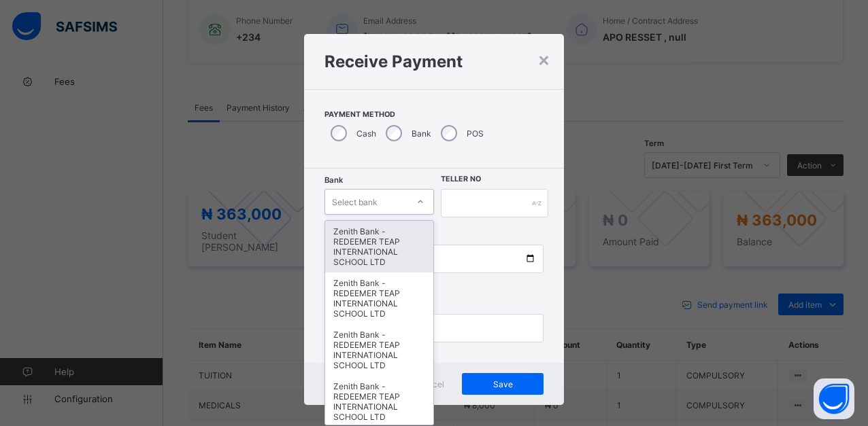 The height and width of the screenshot is (426, 868). I want to click on label: POS, so click(475, 133).